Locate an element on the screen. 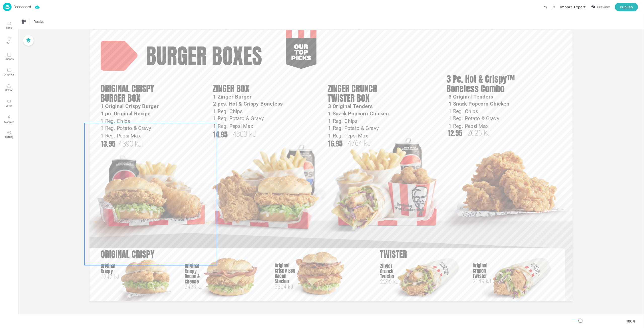 The width and height of the screenshot is (644, 328). img: 2025-08-20-1755654836198iphydnfc42e.webp is located at coordinates (427, 278).